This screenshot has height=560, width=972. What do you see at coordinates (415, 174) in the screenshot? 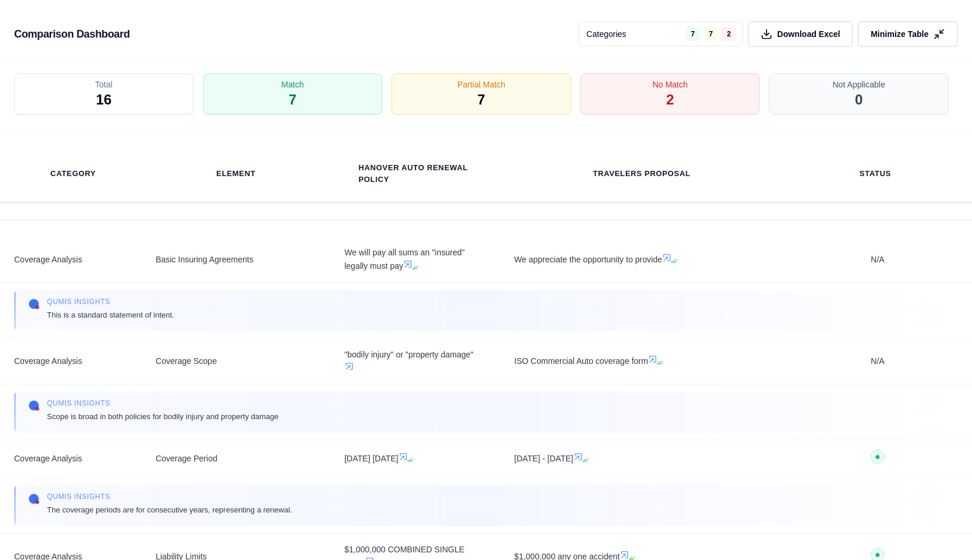
I see `th: Hanover Auto Renewal Policy` at bounding box center [415, 174].